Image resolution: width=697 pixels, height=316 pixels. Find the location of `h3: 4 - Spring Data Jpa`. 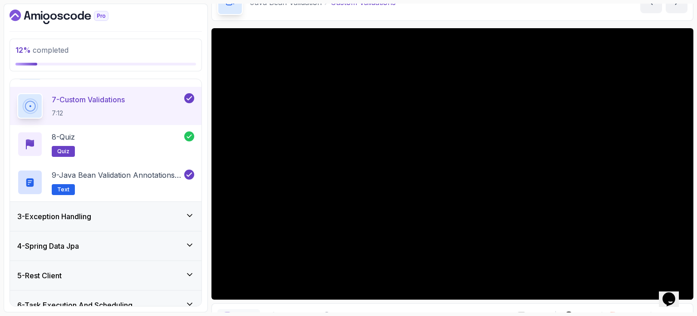

h3: 4 - Spring Data Jpa is located at coordinates (48, 246).